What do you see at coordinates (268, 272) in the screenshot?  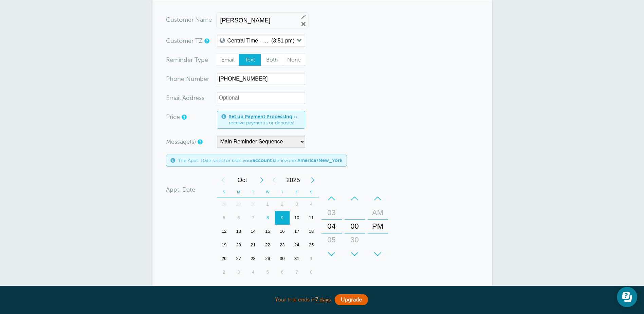 I see `div: Wednesday, November 5` at bounding box center [268, 272].